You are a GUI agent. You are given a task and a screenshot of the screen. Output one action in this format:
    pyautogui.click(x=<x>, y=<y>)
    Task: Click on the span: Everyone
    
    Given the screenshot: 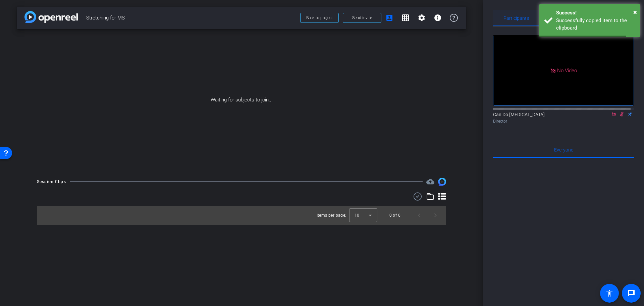 What is the action you would take?
    pyautogui.click(x=564, y=150)
    